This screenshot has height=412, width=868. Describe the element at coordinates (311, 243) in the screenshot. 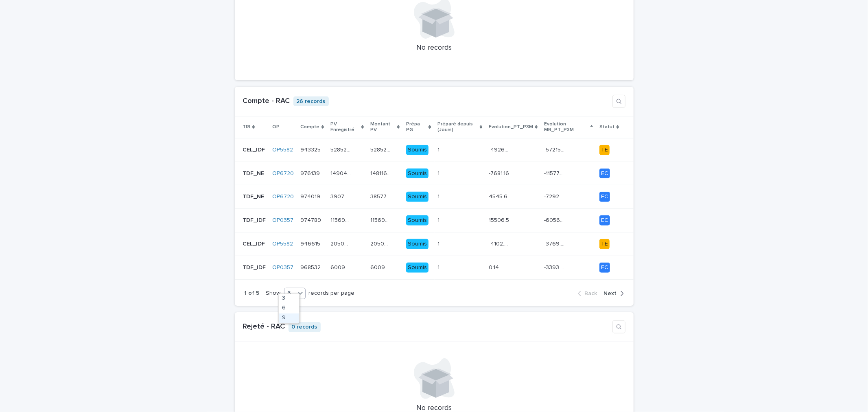

I see `p: 946615` at that location.